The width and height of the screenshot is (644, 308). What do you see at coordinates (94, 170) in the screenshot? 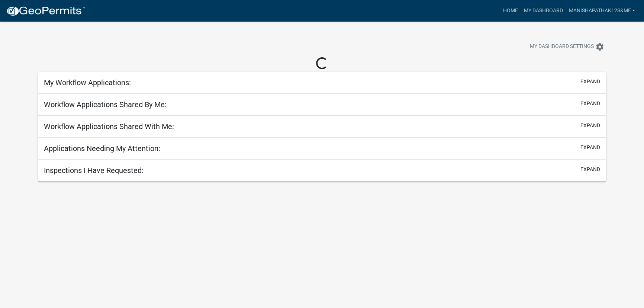
I see `h5: Inspections I Have Requested:` at bounding box center [94, 170].